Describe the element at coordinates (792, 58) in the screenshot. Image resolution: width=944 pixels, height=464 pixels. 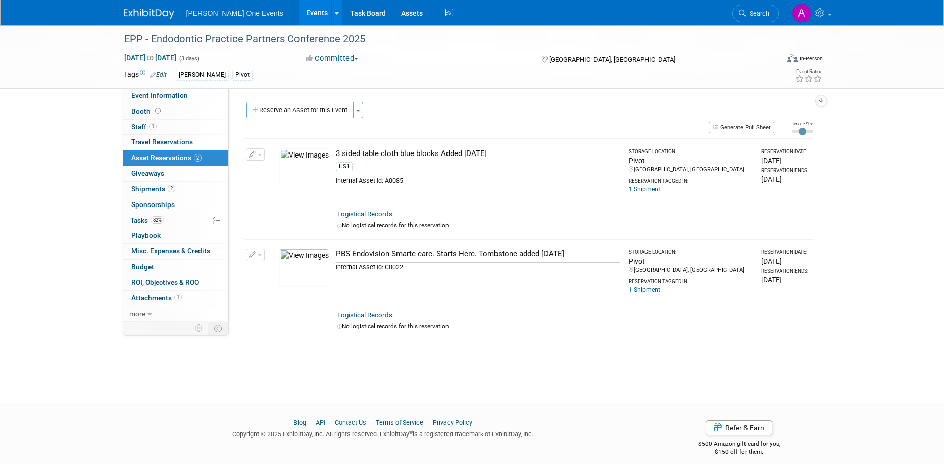
I see `img: Format-Inperson.png` at that location.